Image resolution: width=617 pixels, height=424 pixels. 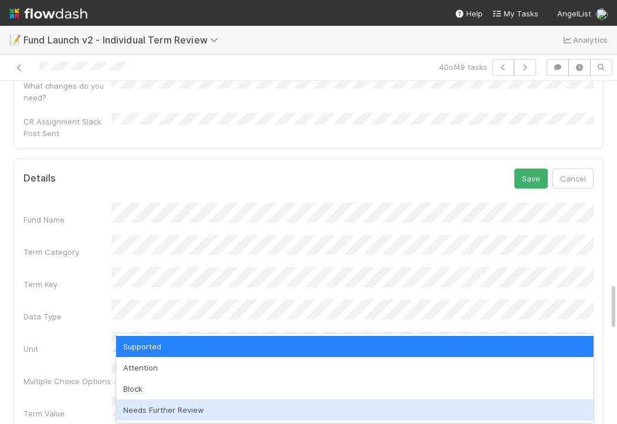 What do you see at coordinates (124, 40) in the screenshot?
I see `span: Fund Launch v2 - Individual Term Review` at bounding box center [124, 40].